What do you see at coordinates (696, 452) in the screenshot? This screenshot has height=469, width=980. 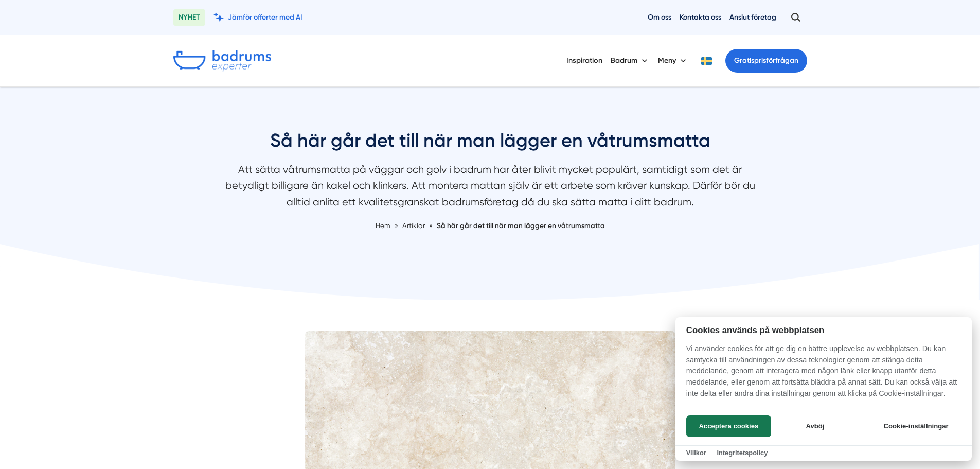 I see `a: Villkor` at bounding box center [696, 452].